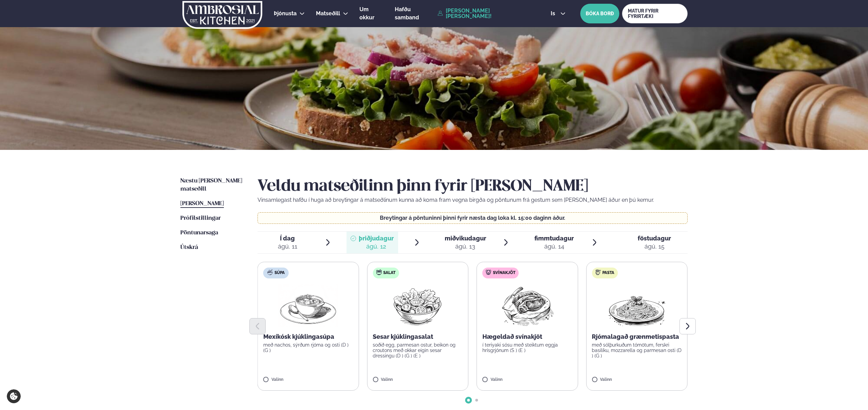 This screenshot has width=868, height=410. Describe the element at coordinates (554, 14) in the screenshot. I see `span: is` at that location.